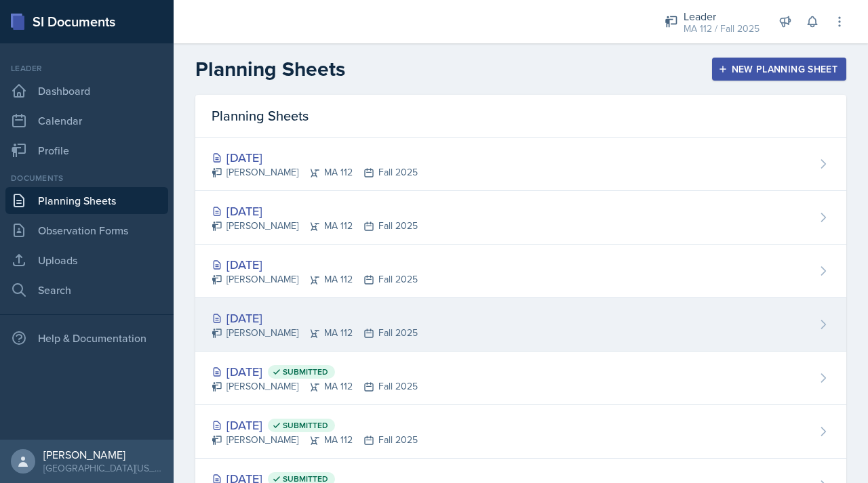 This screenshot has height=483, width=868. I want to click on a: Dashboard, so click(87, 91).